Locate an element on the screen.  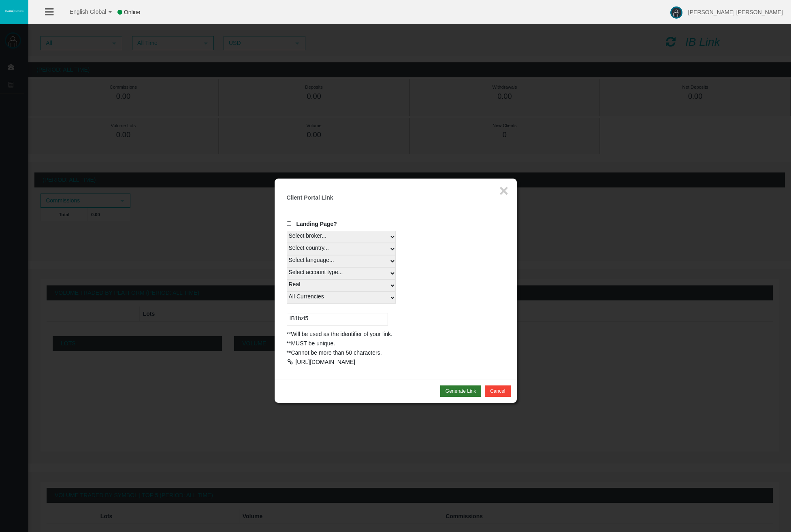
span: Landing Page? is located at coordinates (316, 224).